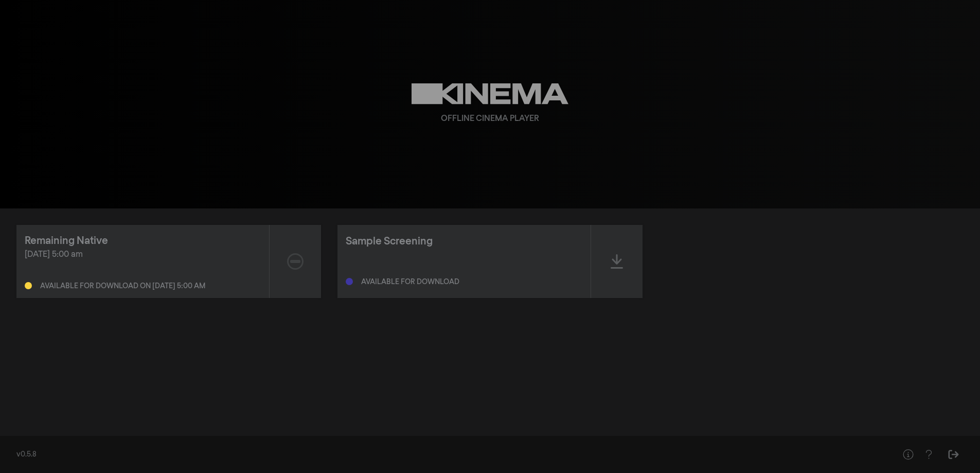  Describe the element at coordinates (447, 454) in the screenshot. I see `div: v0.5.8` at that location.